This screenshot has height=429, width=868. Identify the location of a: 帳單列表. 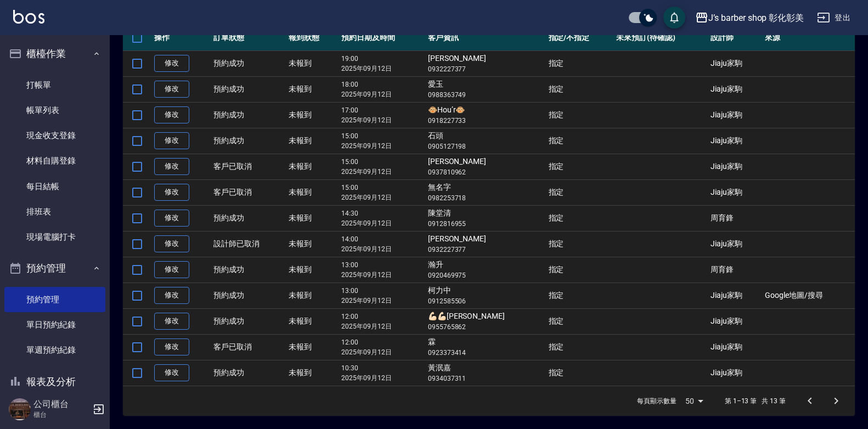
(55, 110).